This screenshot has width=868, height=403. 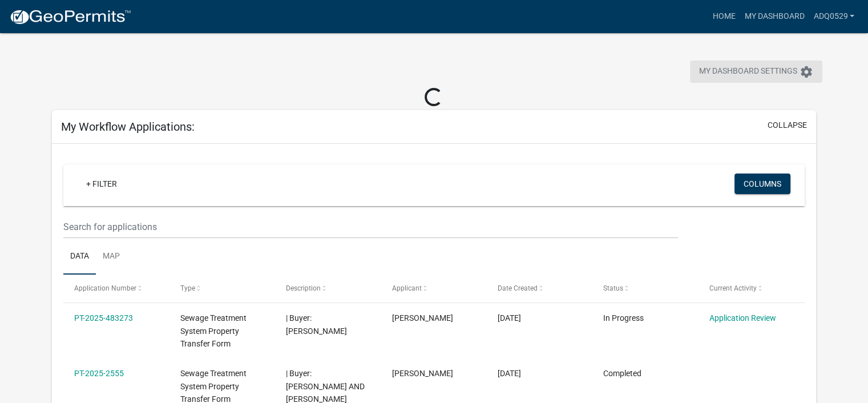 I want to click on button: My Dashboard Settingssettings, so click(x=756, y=71).